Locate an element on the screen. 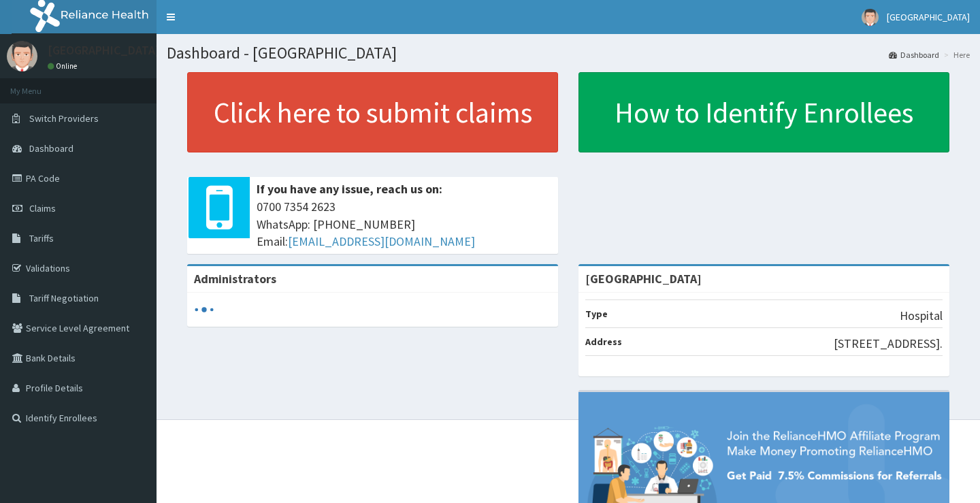 The height and width of the screenshot is (503, 980). b: Administrators is located at coordinates (235, 279).